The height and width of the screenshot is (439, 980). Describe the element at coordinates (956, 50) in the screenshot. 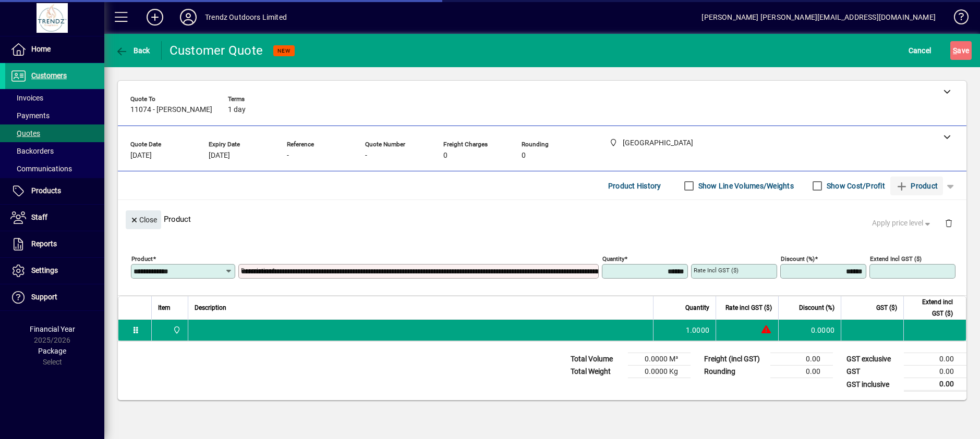

I see `span: S` at that location.